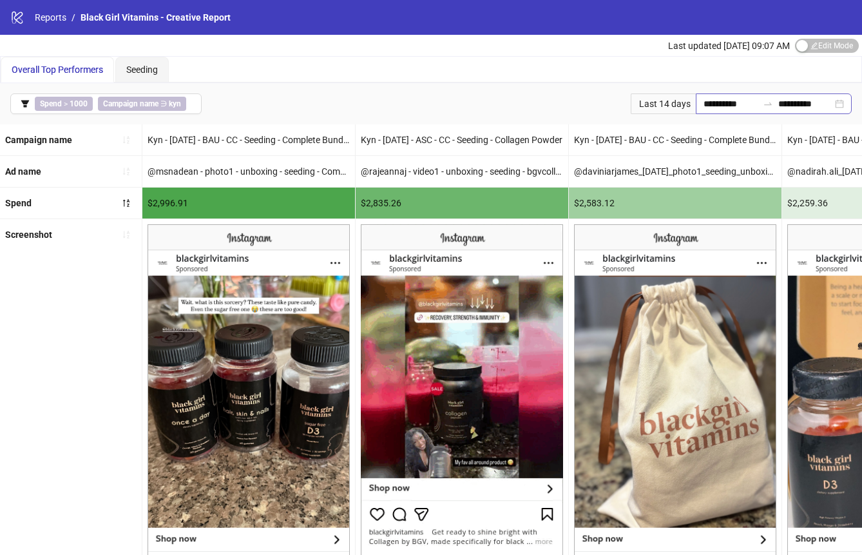 The image size is (862, 555). What do you see at coordinates (249, 203) in the screenshot?
I see `div: $2,996.91` at bounding box center [249, 203].